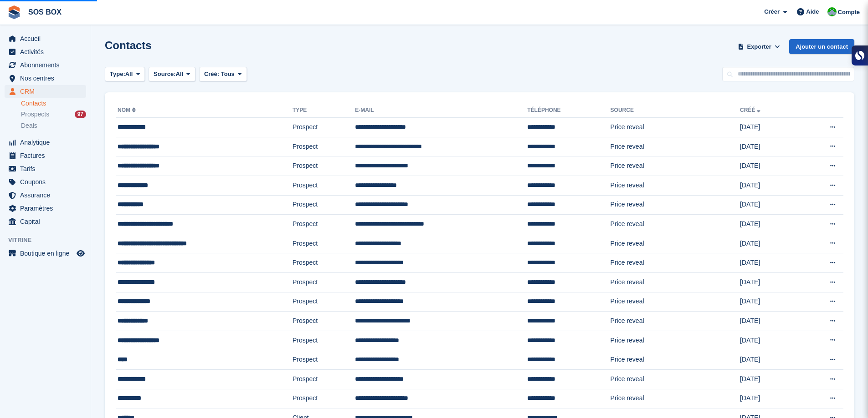 This screenshot has height=418, width=868. What do you see at coordinates (49, 240) in the screenshot?
I see `span: Vitrine` at bounding box center [49, 240].